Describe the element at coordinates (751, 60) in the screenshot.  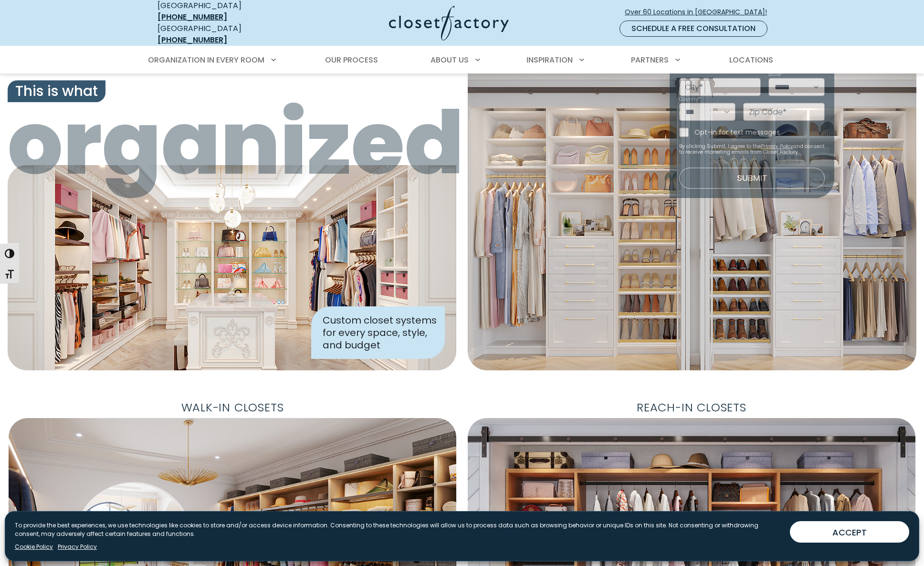
I see `span: Locations` at that location.